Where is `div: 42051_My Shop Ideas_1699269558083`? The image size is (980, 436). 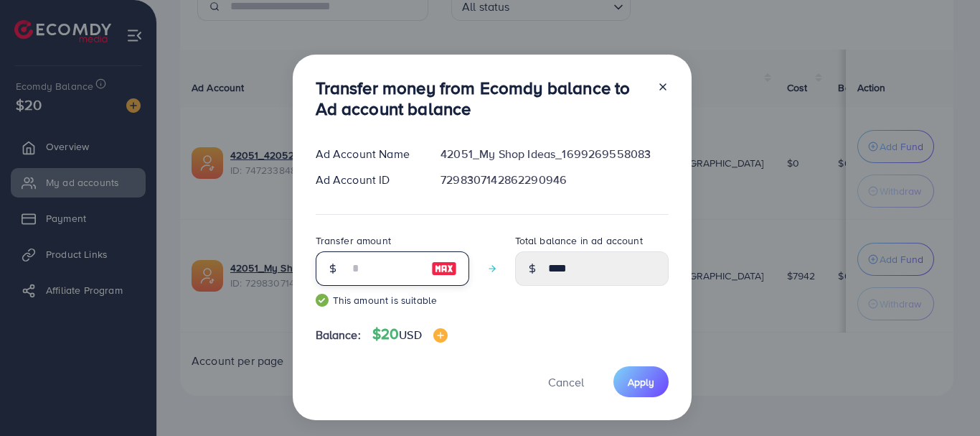
div: 42051_My Shop Ideas_1699269558083 is located at coordinates (554, 154).